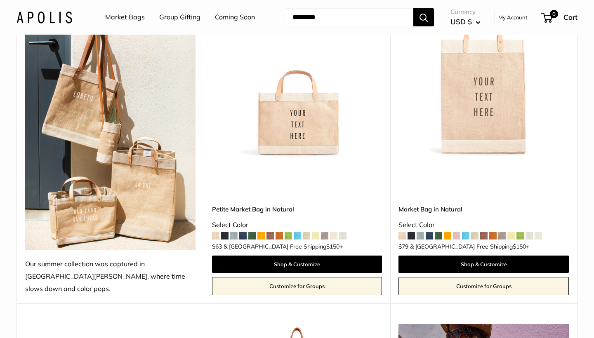 Image resolution: width=594 pixels, height=338 pixels. I want to click on input: Search..., so click(350, 17).